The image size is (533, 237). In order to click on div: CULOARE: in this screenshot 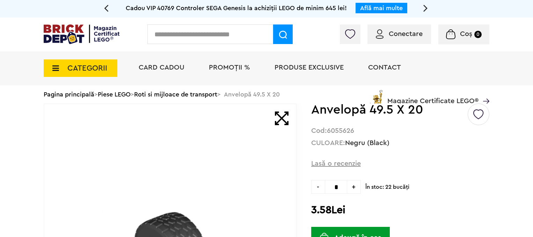, I will do `click(400, 143)`.